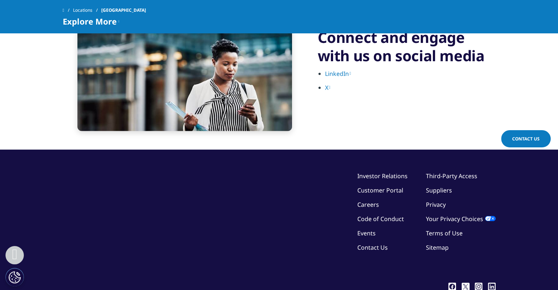  Describe the element at coordinates (380, 219) in the screenshot. I see `a: Code of Conduct` at that location.